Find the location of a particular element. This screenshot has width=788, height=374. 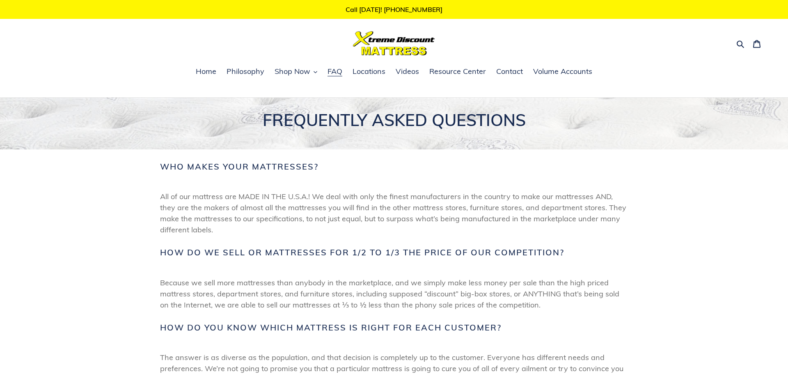

span: Shop Now is located at coordinates (292, 71).